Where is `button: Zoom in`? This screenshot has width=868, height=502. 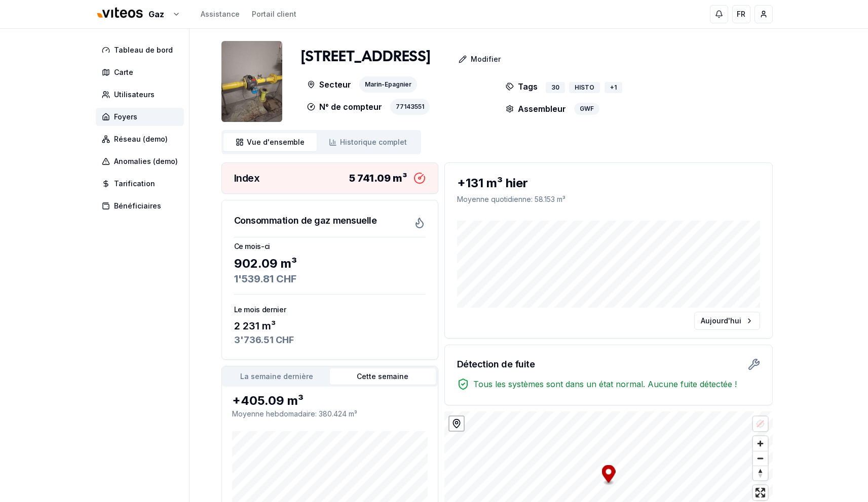
button: Zoom in is located at coordinates (760, 444).